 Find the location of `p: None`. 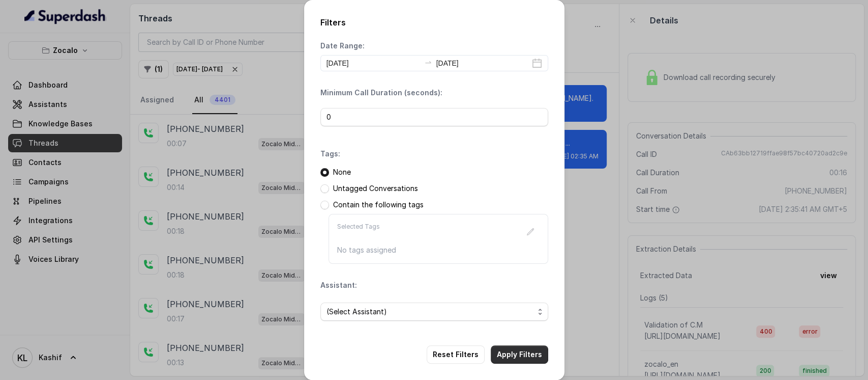

p: None is located at coordinates (342, 172).